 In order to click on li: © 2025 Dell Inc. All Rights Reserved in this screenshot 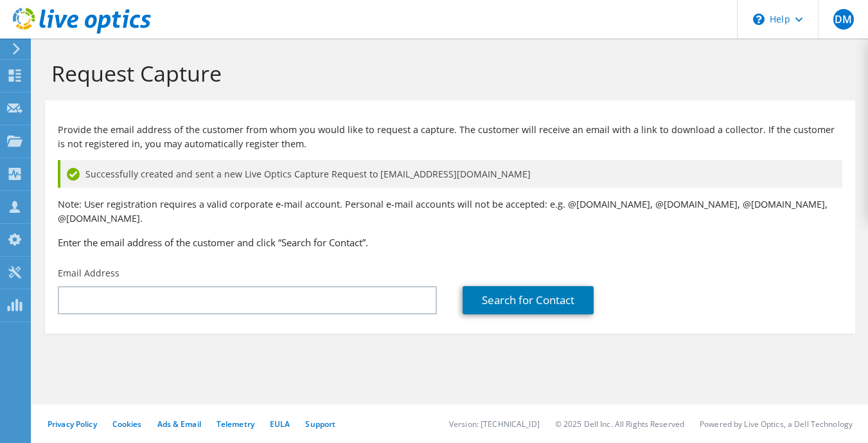, I will do `click(620, 424)`.